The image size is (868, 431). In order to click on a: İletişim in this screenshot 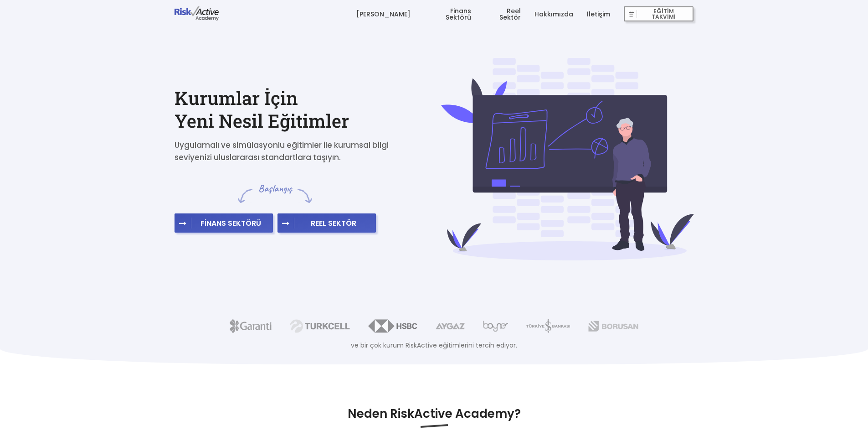, I will do `click(598, 14)`.